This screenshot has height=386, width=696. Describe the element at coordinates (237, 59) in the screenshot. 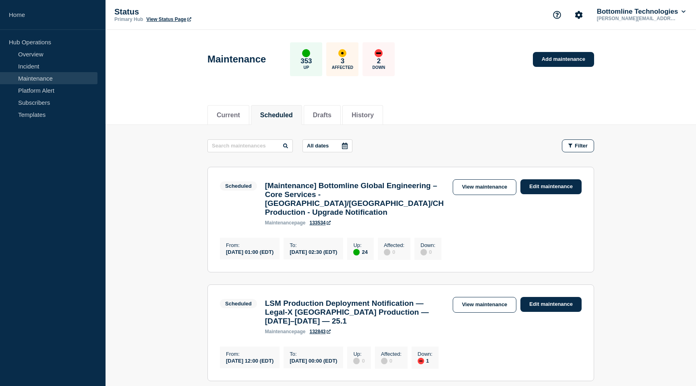

I see `h1: Maintenance` at that location.